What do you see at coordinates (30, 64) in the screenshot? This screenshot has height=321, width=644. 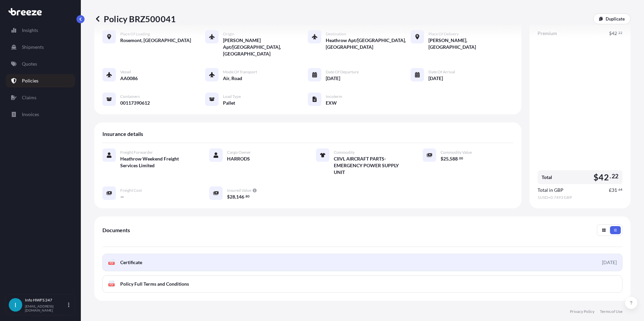 I see `p: Quotes` at bounding box center [30, 64].